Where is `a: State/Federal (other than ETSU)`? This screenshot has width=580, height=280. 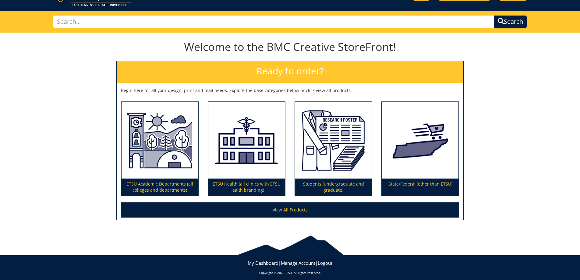 a: State/Federal (other than ETSU) is located at coordinates (420, 149).